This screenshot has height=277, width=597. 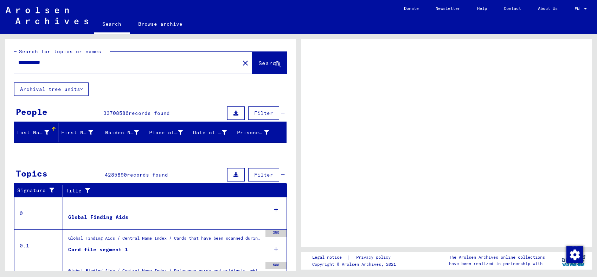 I want to click on div: Topics, so click(x=32, y=173).